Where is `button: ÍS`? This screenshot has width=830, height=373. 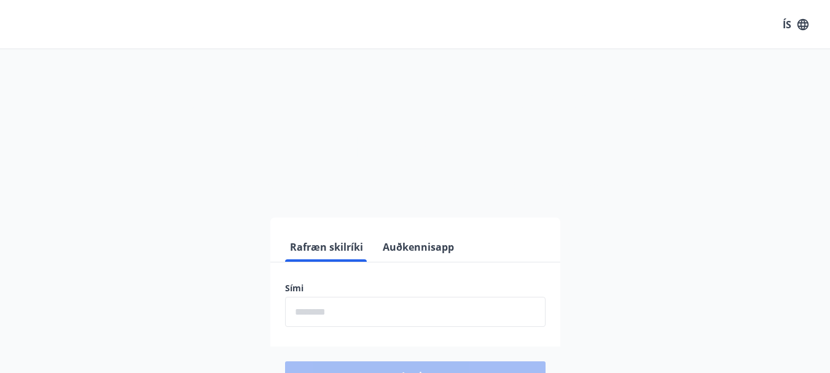
button: ÍS is located at coordinates (796, 25).